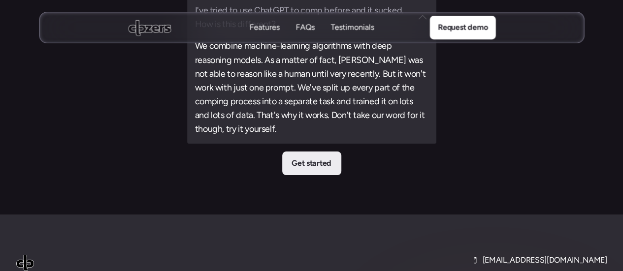 The width and height of the screenshot is (623, 271). I want to click on a: FeaturesFeatures, so click(264, 28).